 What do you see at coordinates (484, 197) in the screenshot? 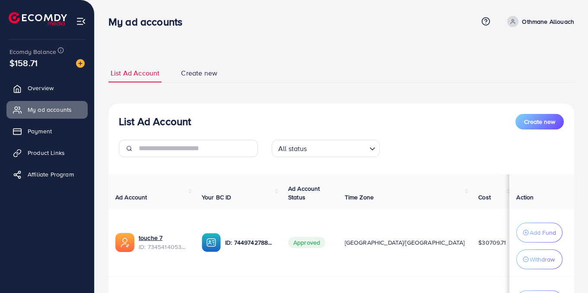
I see `span: Cost` at bounding box center [484, 197].